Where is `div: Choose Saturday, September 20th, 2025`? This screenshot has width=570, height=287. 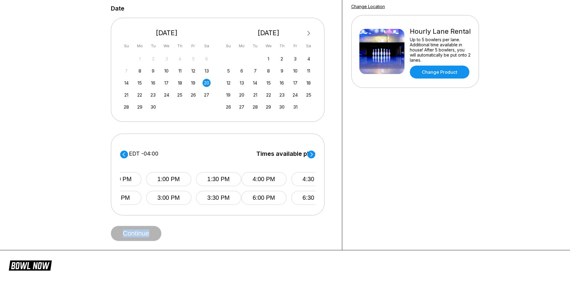
div: Choose Saturday, September 20th, 2025 is located at coordinates (206, 83).